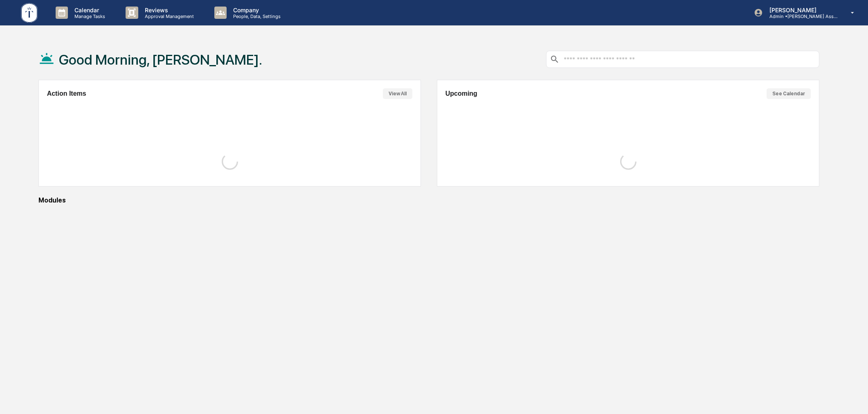  Describe the element at coordinates (462, 94) in the screenshot. I see `h2: Upcoming` at that location.